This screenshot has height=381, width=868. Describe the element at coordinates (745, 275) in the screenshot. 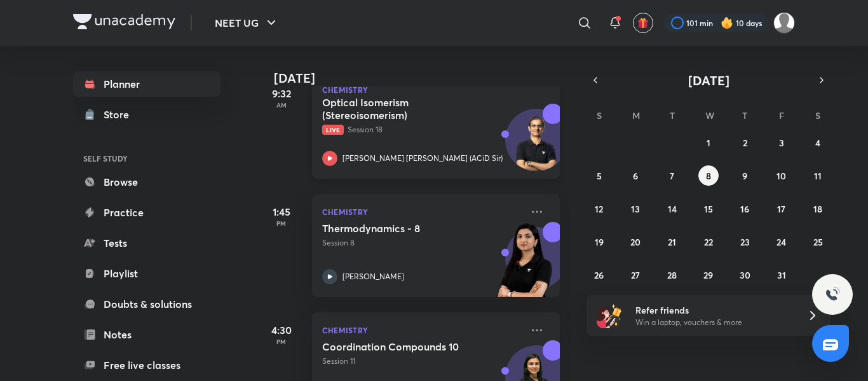

I see `abbr: October 30, 2025` at that location.